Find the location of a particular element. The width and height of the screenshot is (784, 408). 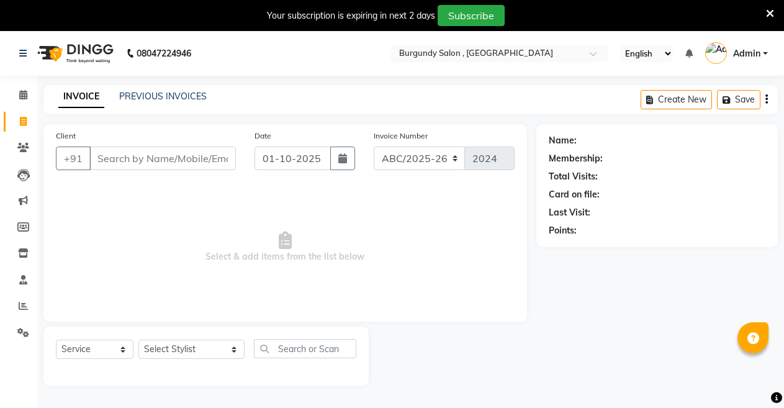

button: Subscribe is located at coordinates (471, 16).